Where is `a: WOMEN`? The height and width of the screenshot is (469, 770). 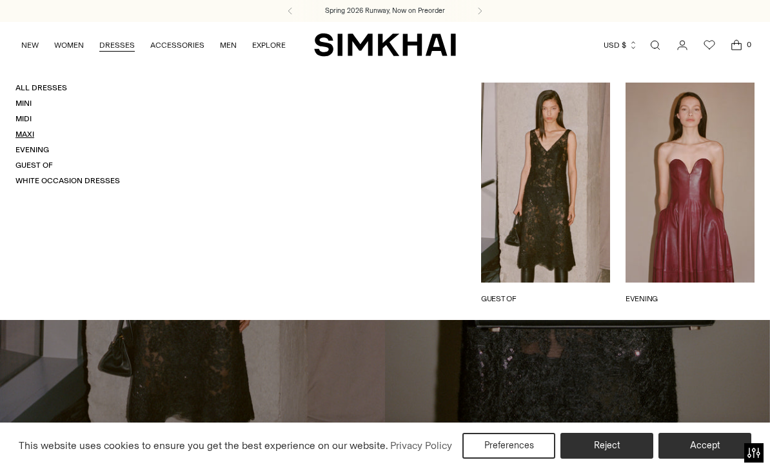 a: WOMEN is located at coordinates (69, 45).